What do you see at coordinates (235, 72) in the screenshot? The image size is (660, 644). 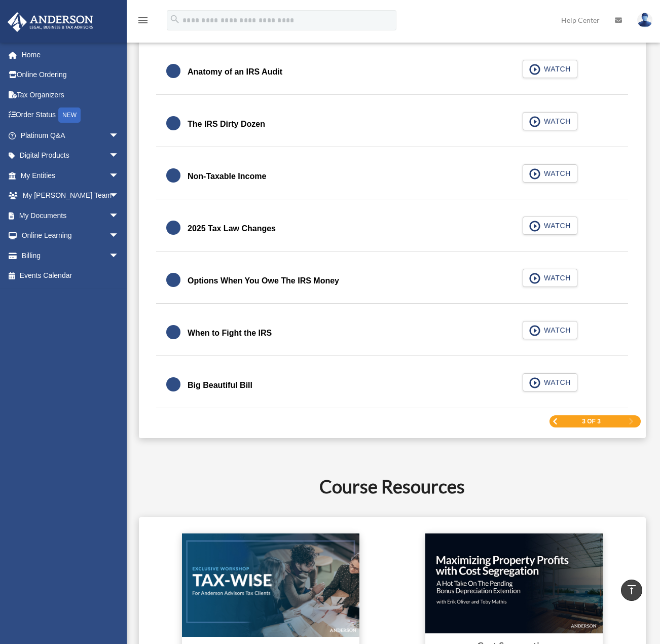 I see `div: Anatomy of an IRS Audit` at bounding box center [235, 72].